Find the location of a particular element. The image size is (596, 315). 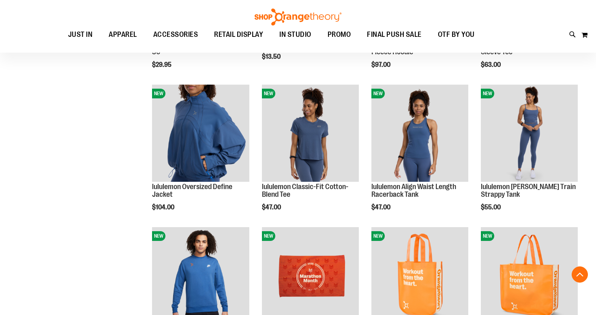

span: ACCESSORIES is located at coordinates (175, 34).